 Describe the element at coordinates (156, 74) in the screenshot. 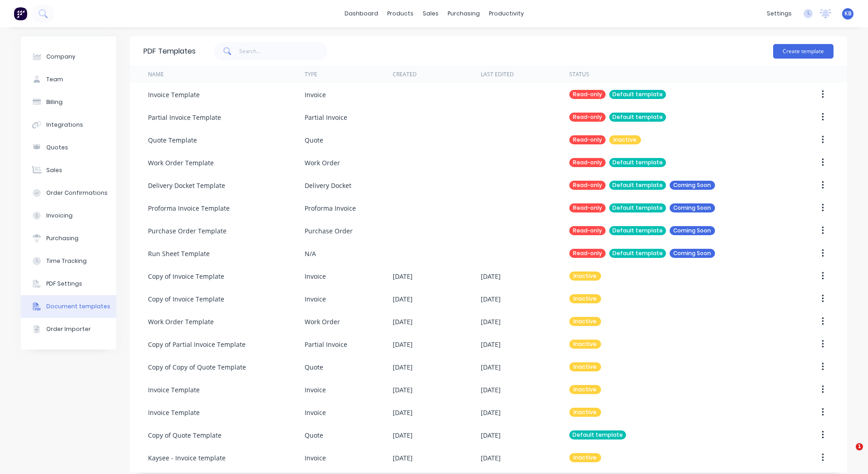

I see `div: Name` at that location.